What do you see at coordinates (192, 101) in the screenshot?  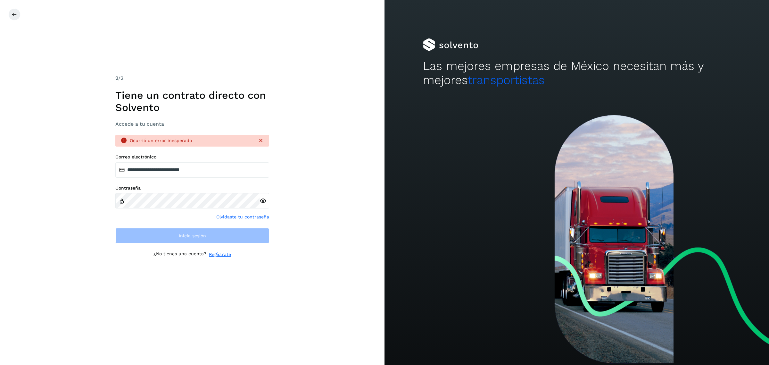 I see `h1: Tiene un contrato directo con Solvento` at bounding box center [192, 101].